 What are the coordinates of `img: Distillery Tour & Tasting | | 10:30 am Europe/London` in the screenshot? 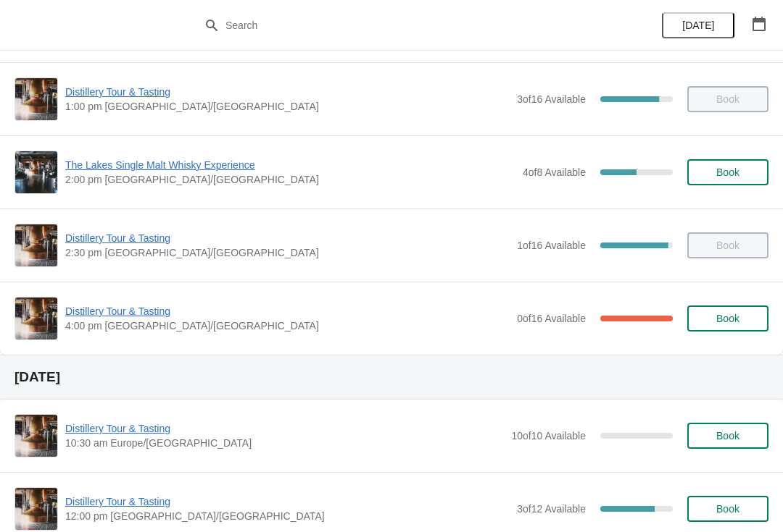 It's located at (36, 436).